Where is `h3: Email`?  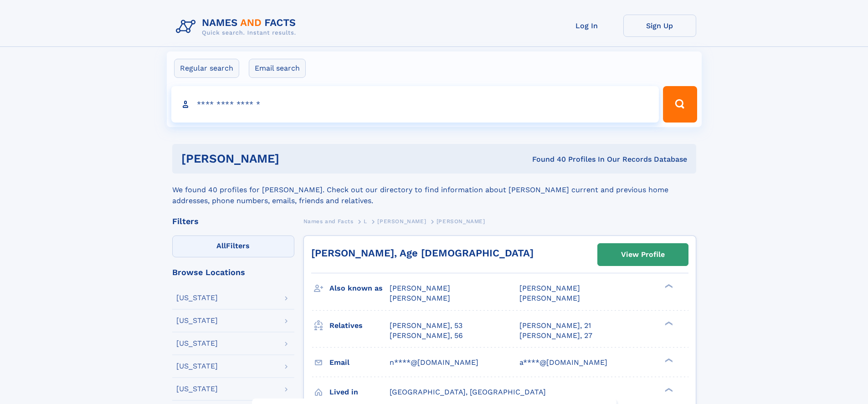 h3: Email is located at coordinates (359, 363).